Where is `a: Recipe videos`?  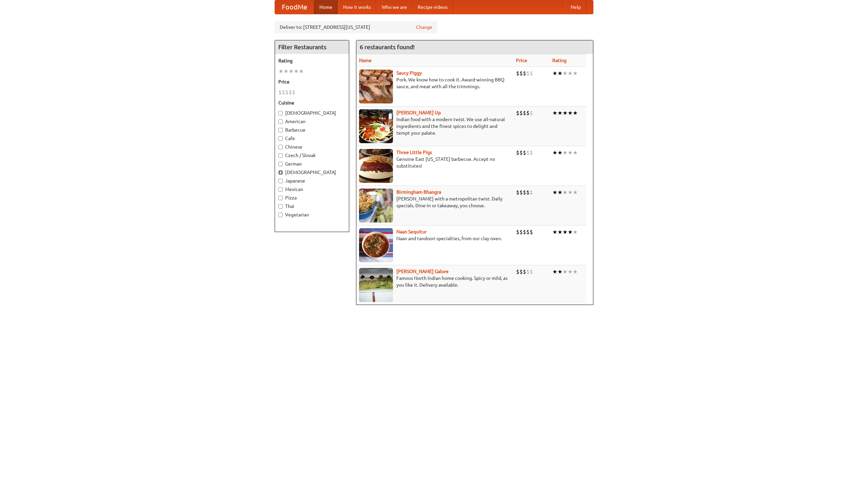 a: Recipe videos is located at coordinates (433, 7).